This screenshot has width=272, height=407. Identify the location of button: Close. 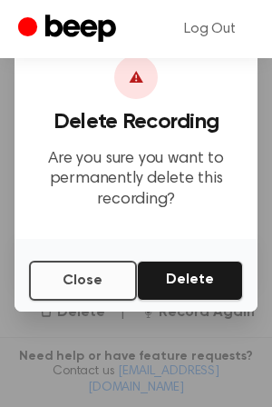
(83, 281).